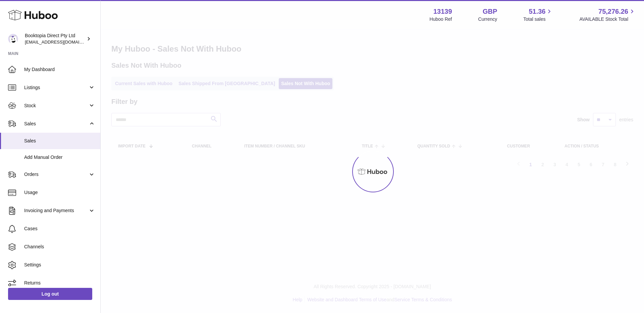 The height and width of the screenshot is (313, 644). Describe the element at coordinates (60, 192) in the screenshot. I see `span: Usage` at that location.